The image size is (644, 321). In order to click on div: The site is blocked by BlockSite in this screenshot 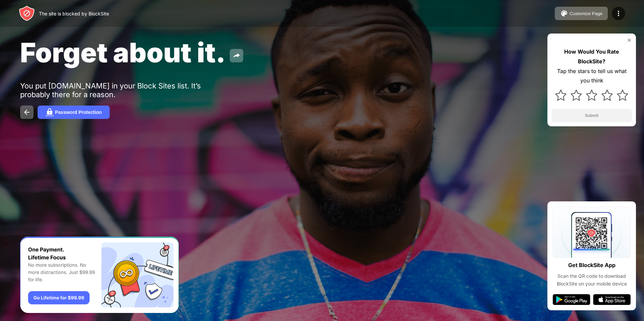, I will do `click(74, 13)`.